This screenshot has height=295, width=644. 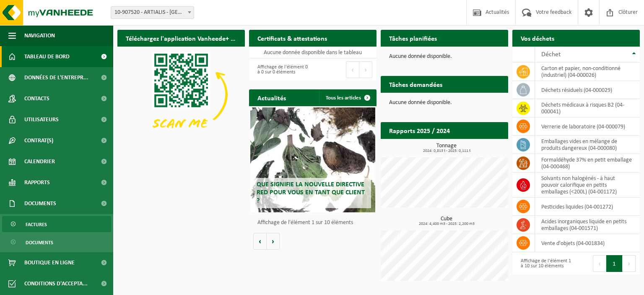 What do you see at coordinates (41, 120) in the screenshot?
I see `span: Utilisateurs` at bounding box center [41, 120].